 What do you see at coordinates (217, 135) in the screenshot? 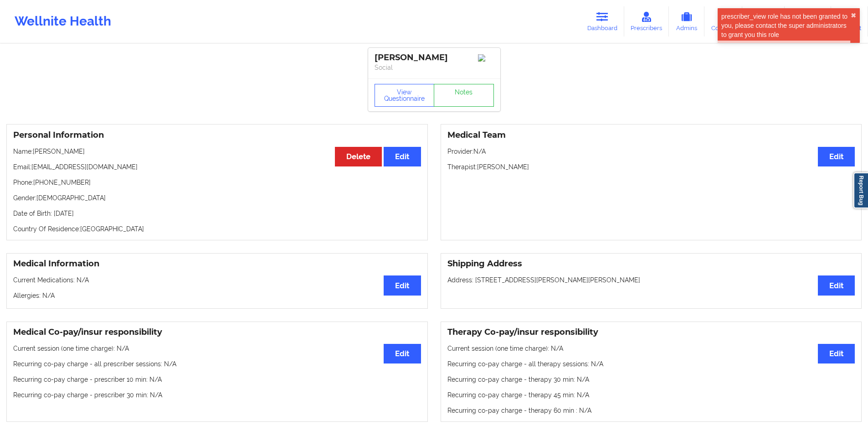
I see `h3: Personal Information` at bounding box center [217, 135].